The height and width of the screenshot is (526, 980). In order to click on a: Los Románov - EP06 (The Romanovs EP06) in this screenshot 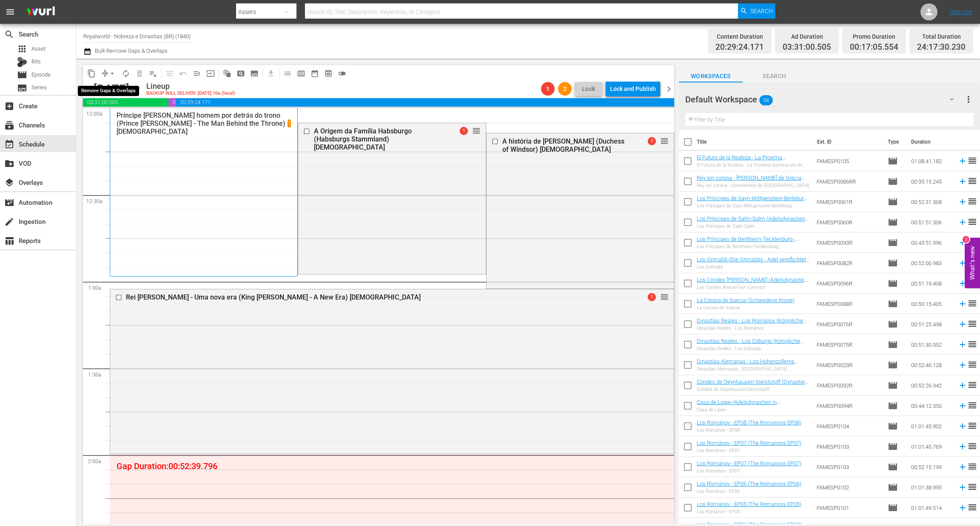, I will do `click(748, 484)`.